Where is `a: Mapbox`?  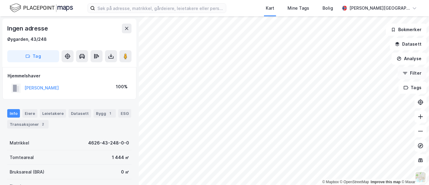
a: Mapbox is located at coordinates (330, 182).